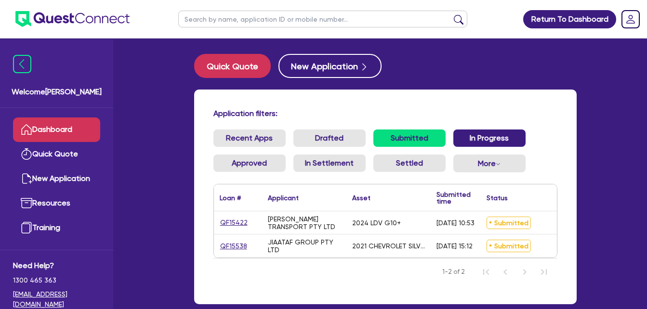 This screenshot has height=309, width=647. What do you see at coordinates (410, 163) in the screenshot?
I see `a: Settled` at bounding box center [410, 163].